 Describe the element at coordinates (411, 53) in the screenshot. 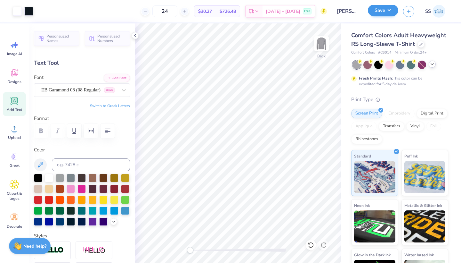

I see `span: Minimum Order: 24 +` at that location.